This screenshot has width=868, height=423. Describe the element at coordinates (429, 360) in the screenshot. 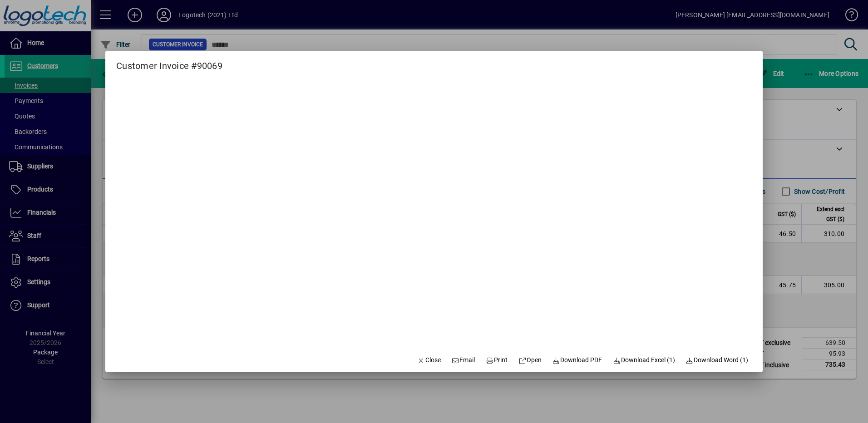

I see `span: Close` at that location.